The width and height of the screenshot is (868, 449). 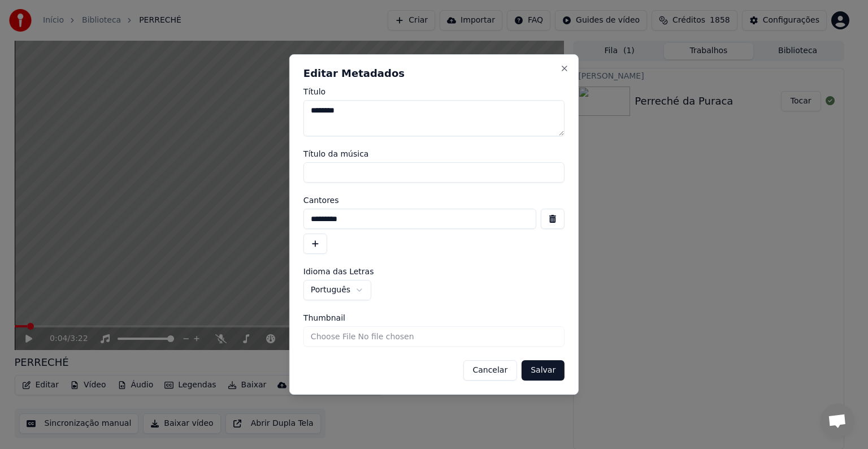 What do you see at coordinates (543, 371) in the screenshot?
I see `button: Salvar` at bounding box center [543, 371].